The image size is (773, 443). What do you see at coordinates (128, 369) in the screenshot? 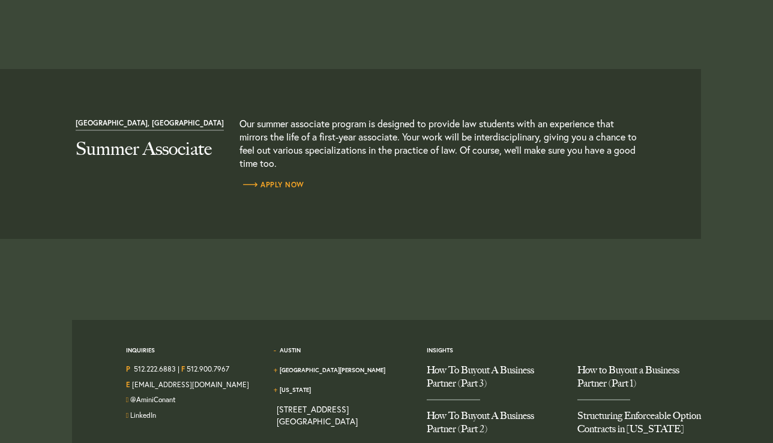
I see `strong: P` at bounding box center [128, 369].